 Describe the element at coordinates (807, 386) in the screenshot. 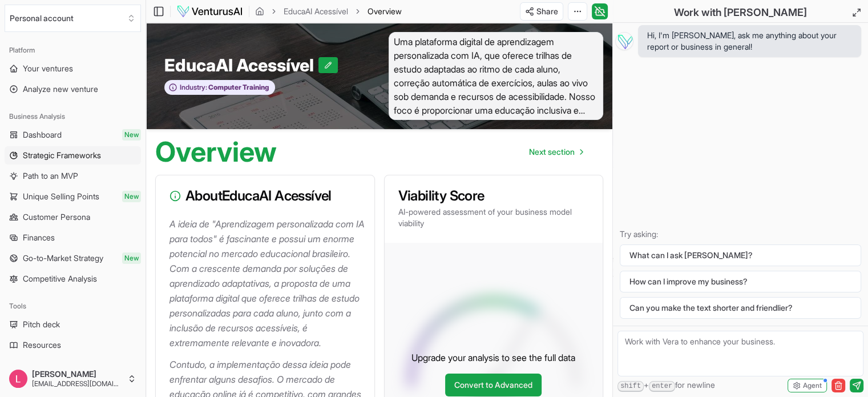

I see `button: Agent` at that location.